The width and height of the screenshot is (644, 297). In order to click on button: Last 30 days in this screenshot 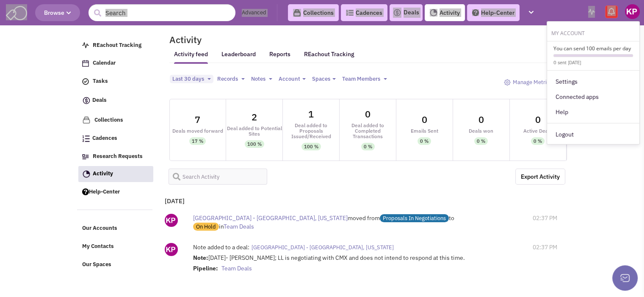, I will do `click(192, 79)`.